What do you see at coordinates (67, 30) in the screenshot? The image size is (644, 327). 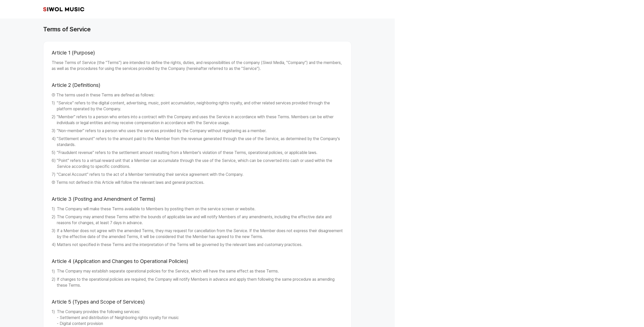 I see `h1: Terms of Service` at bounding box center [67, 30].